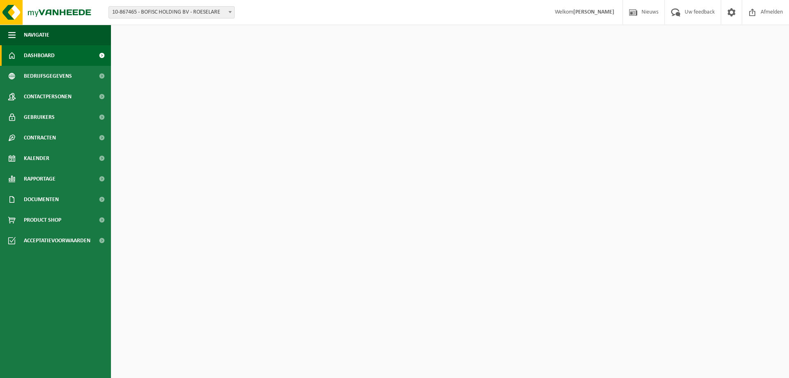  What do you see at coordinates (171, 12) in the screenshot?
I see `span: 10-867465 - BOFISC HOLDING BV - ROESELARE` at bounding box center [171, 12].